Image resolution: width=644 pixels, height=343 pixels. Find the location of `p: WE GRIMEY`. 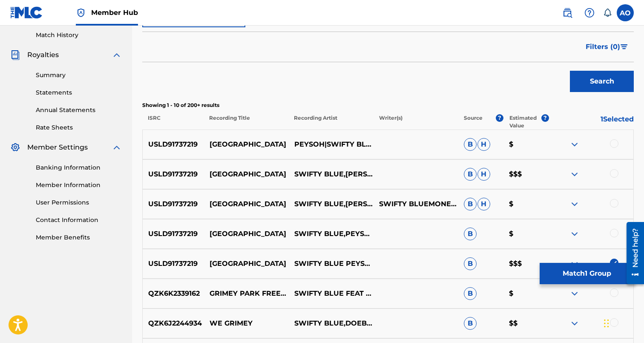

p: WE GRIMEY is located at coordinates (246, 323).